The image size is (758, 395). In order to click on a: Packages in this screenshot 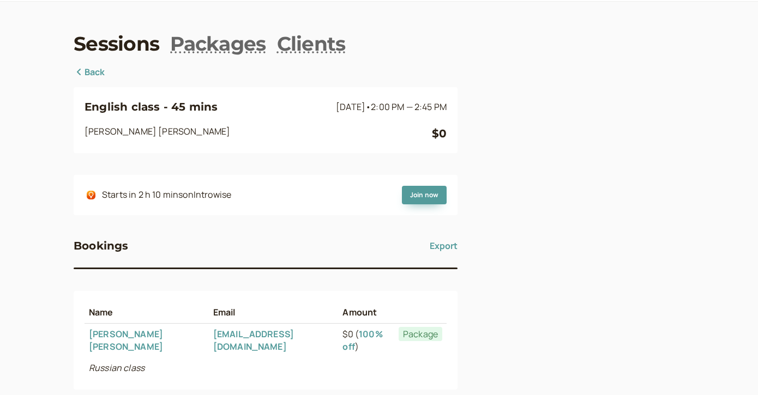, I will do `click(217, 44)`.